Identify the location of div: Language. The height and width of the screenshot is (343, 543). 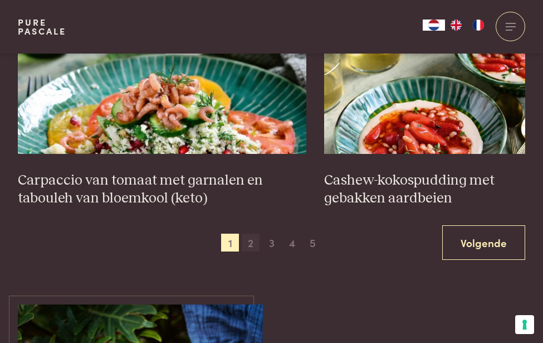
(434, 25).